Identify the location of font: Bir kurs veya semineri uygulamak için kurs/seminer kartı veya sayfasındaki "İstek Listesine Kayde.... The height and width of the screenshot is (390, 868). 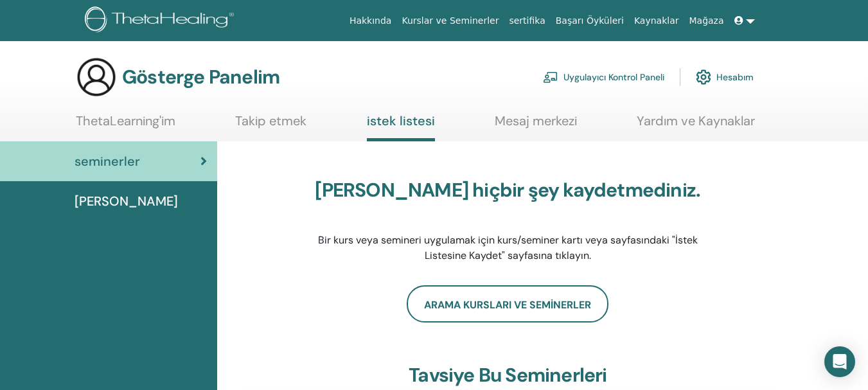
(508, 248).